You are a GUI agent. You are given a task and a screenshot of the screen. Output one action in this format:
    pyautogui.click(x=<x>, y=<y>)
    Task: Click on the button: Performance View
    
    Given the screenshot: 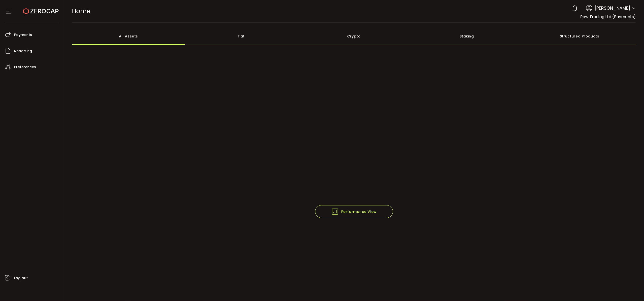 What is the action you would take?
    pyautogui.click(x=354, y=212)
    